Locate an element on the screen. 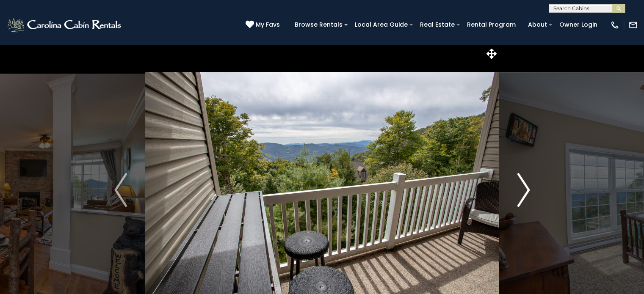 Image resolution: width=644 pixels, height=294 pixels. img: White-1-2.png is located at coordinates (65, 25).